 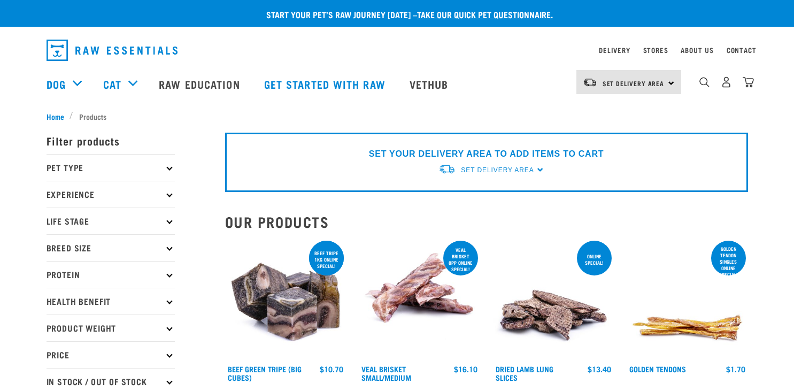 I want to click on p: Product Weight, so click(x=111, y=328).